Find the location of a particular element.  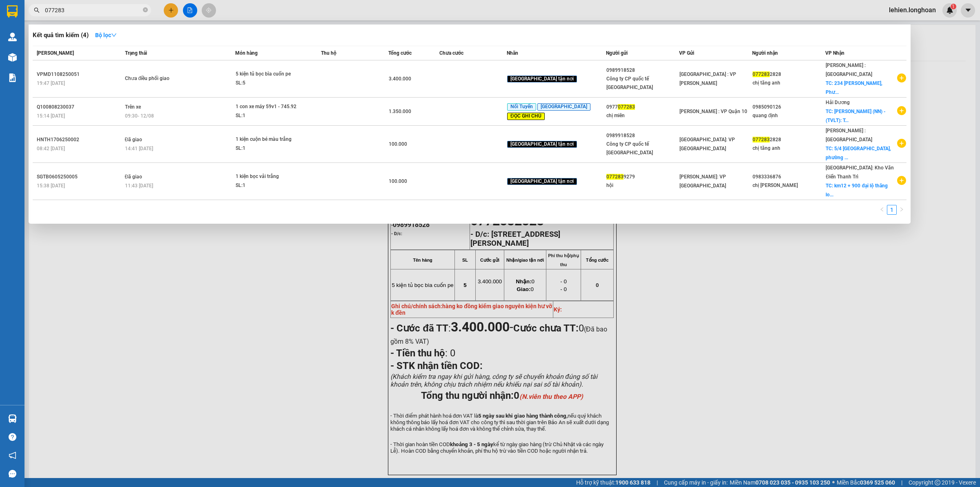

button: left is located at coordinates (882, 210).